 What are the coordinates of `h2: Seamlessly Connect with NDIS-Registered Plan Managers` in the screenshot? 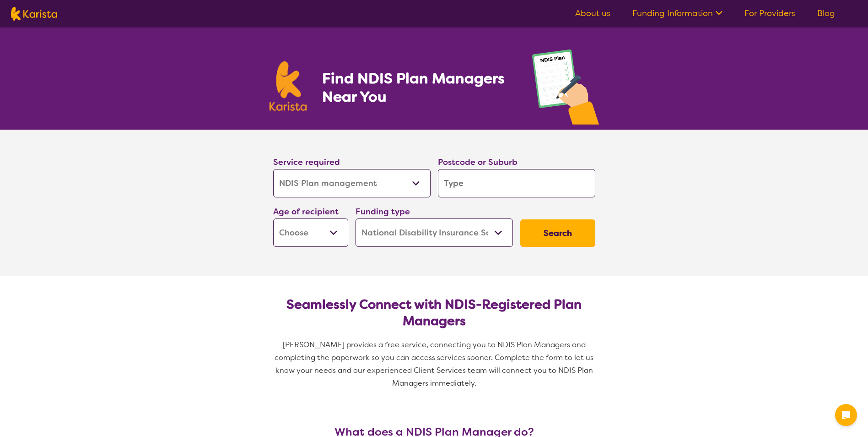 It's located at (434, 313).